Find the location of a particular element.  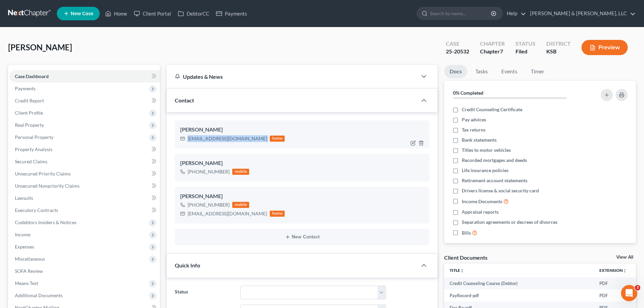

span: Bank statements is located at coordinates (479, 140).